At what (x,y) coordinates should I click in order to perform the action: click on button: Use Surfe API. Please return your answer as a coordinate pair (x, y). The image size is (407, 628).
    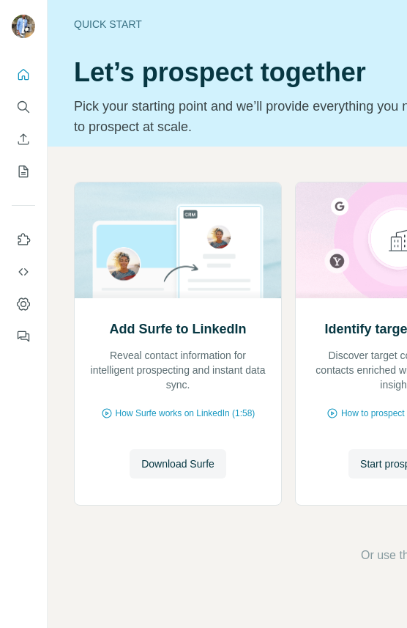
    Looking at the image, I should click on (23, 272).